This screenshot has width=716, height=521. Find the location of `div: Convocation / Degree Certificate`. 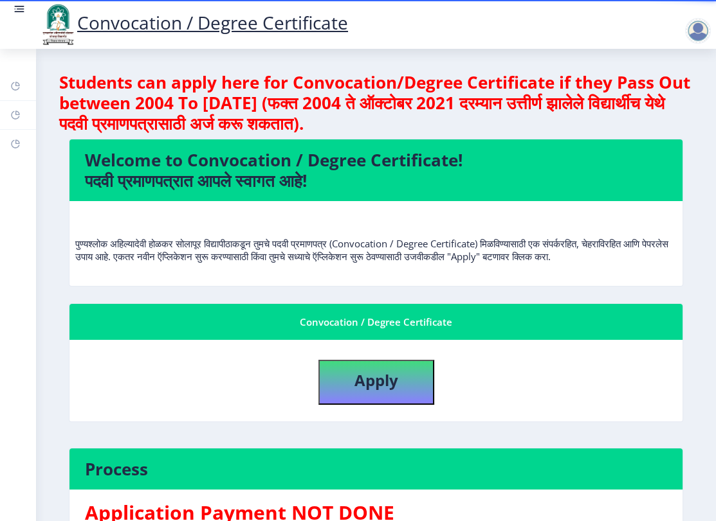

div: Convocation / Degree Certificate is located at coordinates (375, 322).